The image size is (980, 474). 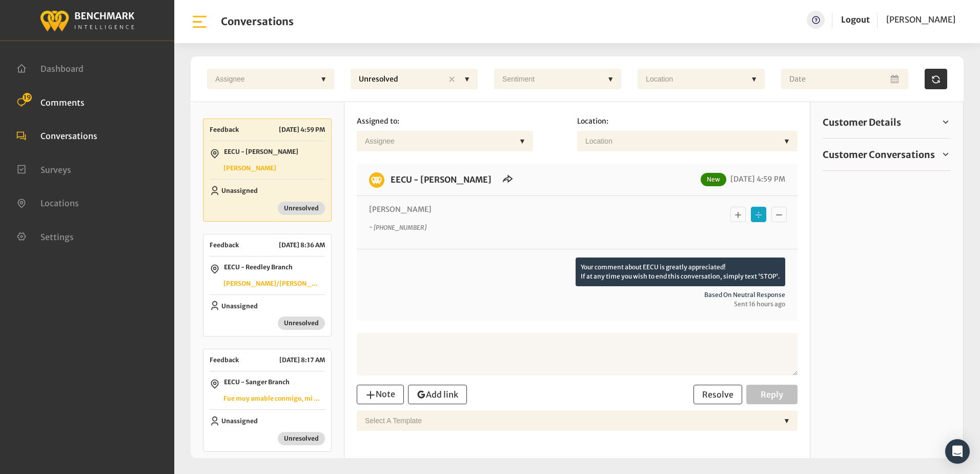 I want to click on a: Comments 19, so click(x=50, y=102).